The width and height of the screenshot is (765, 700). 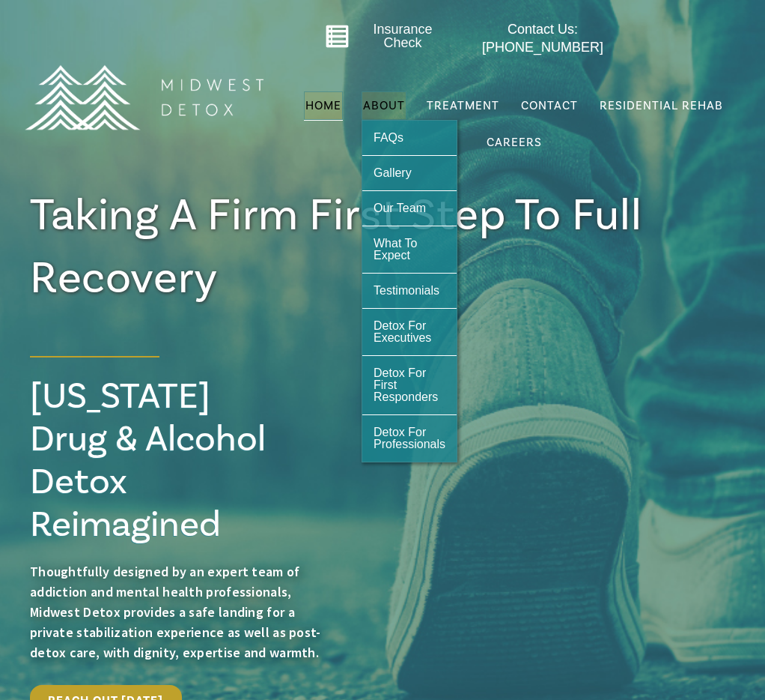 I want to click on span: FAQs, so click(x=389, y=137).